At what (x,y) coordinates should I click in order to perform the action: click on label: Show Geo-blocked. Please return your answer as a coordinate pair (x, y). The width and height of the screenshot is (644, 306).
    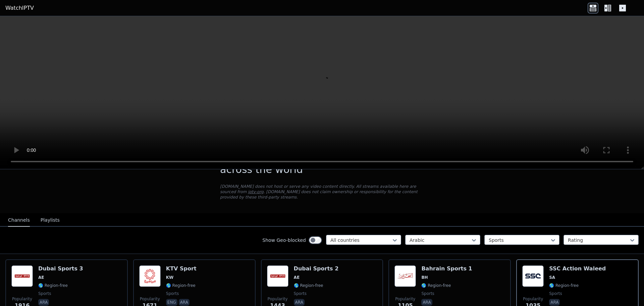
    Looking at the image, I should click on (284, 240).